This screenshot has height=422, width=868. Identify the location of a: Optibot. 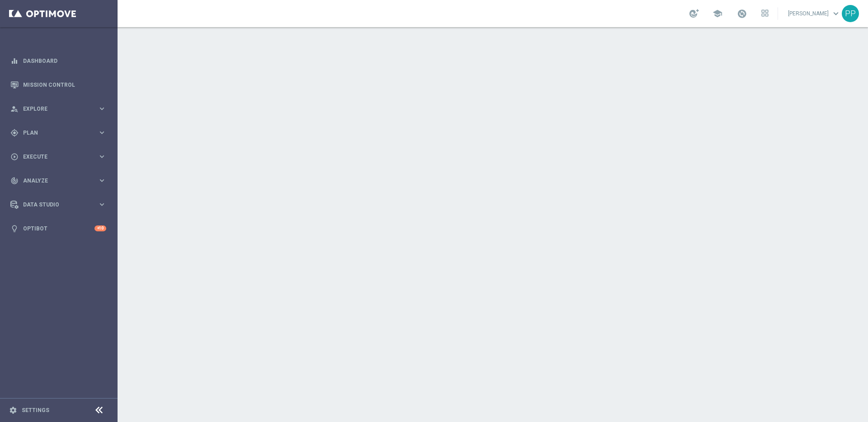
(58, 228).